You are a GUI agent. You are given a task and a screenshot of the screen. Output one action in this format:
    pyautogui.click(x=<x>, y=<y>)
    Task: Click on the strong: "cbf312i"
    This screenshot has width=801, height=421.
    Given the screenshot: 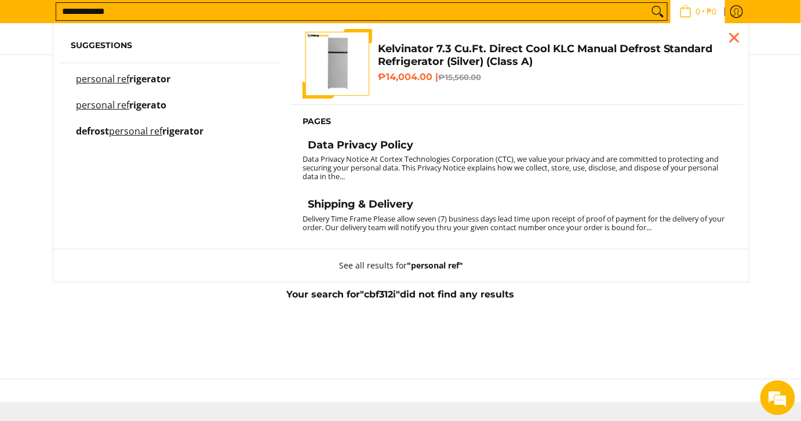 What is the action you would take?
    pyautogui.click(x=380, y=294)
    